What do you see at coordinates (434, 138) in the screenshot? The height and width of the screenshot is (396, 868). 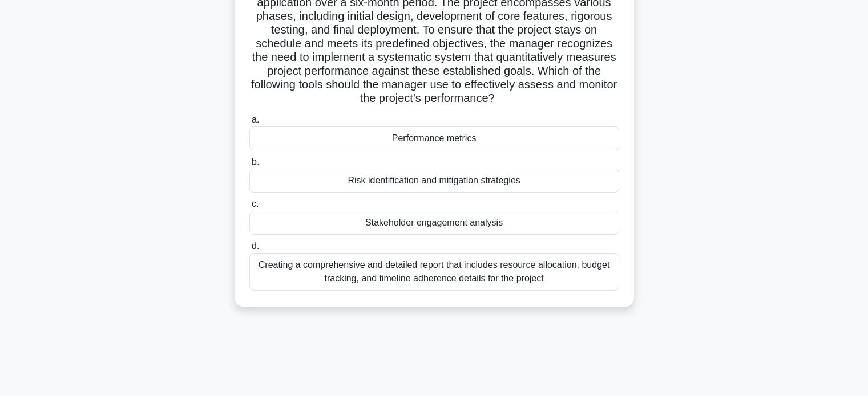 I see `div: Performance metrics` at bounding box center [434, 138].